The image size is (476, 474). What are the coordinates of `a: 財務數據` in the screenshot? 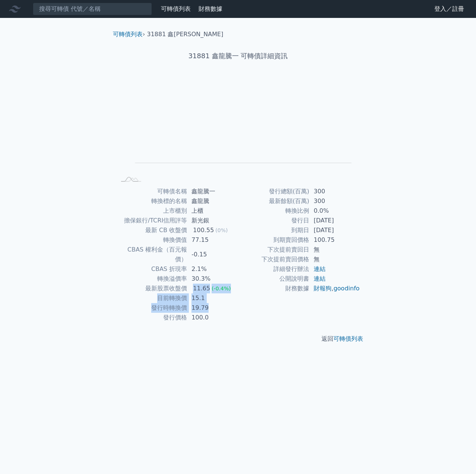 It's located at (211, 9).